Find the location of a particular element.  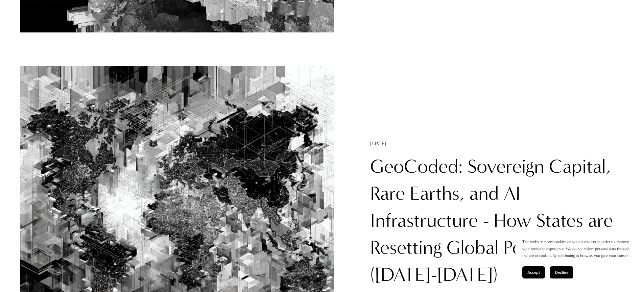

button: Decline is located at coordinates (562, 272).